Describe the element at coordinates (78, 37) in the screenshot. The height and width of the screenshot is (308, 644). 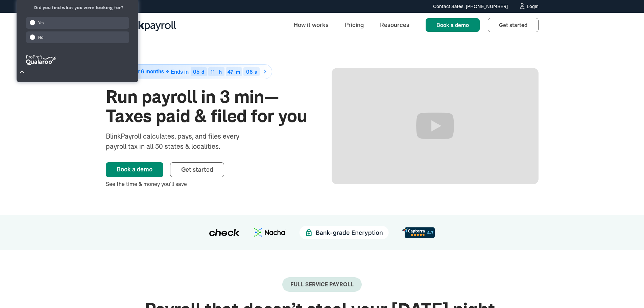
I see `div: No` at that location.